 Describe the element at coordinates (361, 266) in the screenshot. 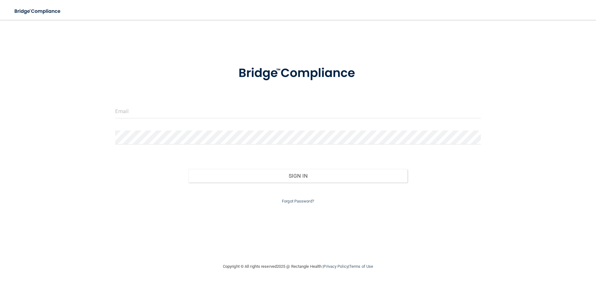

I see `a: Terms of Use` at that location.